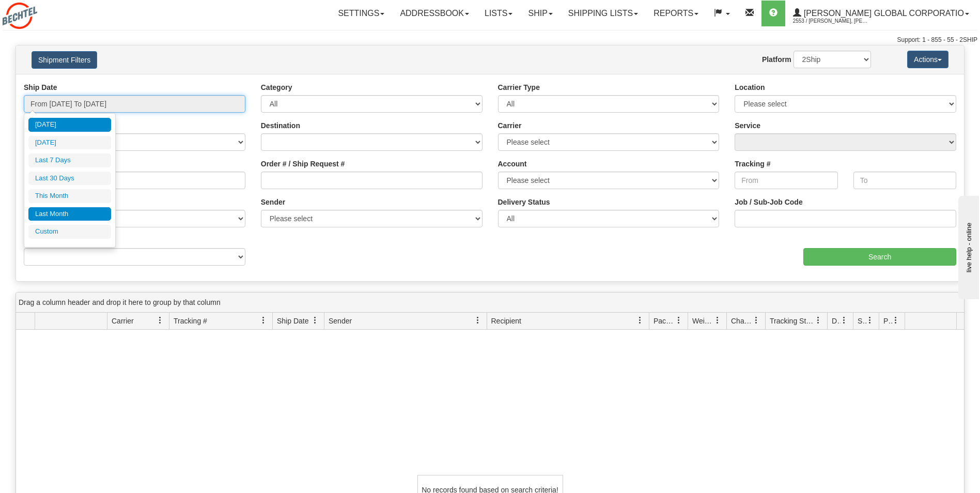 This screenshot has width=980, height=493. Describe the element at coordinates (64, 60) in the screenshot. I see `button: Shipment Filters` at that location.